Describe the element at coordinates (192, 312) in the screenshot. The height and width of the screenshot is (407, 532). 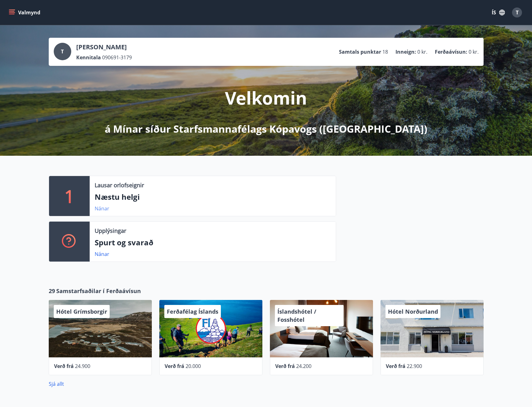
I see `span: Ferðafélag Íslands` at that location.